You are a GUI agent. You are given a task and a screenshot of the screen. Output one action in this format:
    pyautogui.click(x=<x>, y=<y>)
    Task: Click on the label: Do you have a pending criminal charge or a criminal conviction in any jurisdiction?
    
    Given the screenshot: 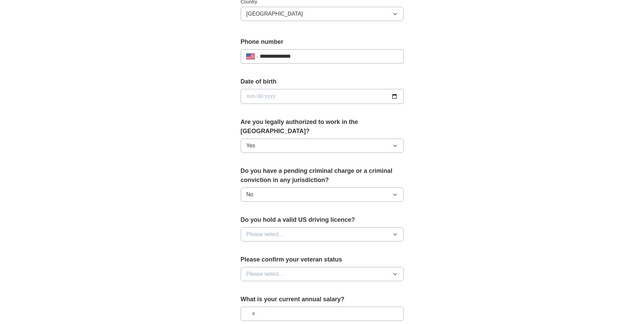 What is the action you would take?
    pyautogui.click(x=322, y=176)
    